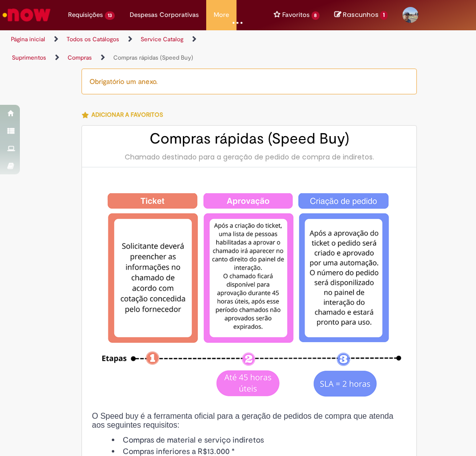 The width and height of the screenshot is (476, 456). Describe the element at coordinates (153, 57) in the screenshot. I see `a: Compras rápidas (Speed Buy)` at that location.